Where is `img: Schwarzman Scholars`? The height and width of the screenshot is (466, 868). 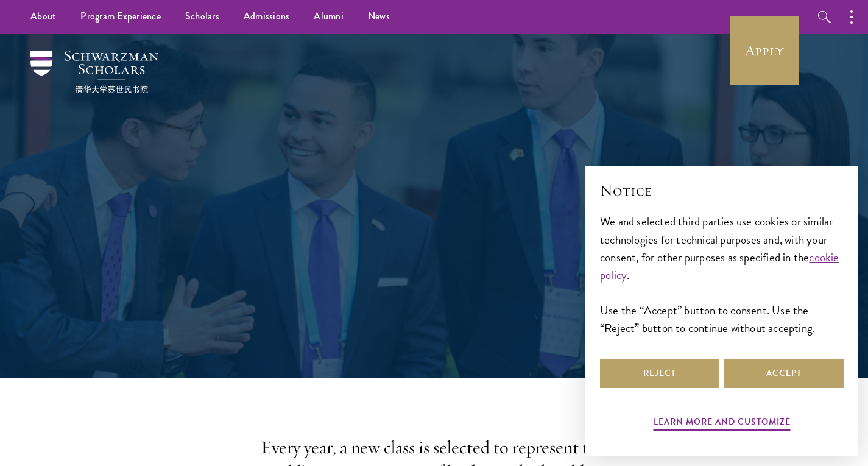
img: Schwarzman Scholars is located at coordinates (94, 72).